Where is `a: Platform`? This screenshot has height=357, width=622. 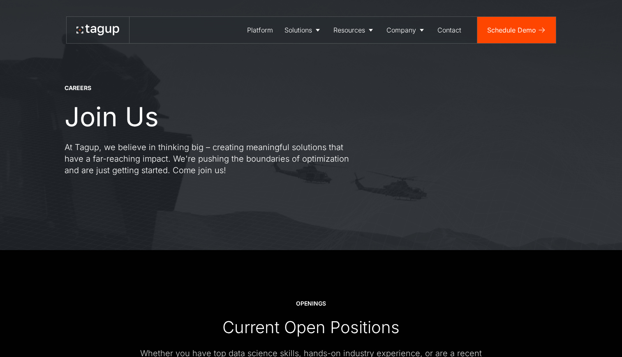 a: Platform is located at coordinates (260, 30).